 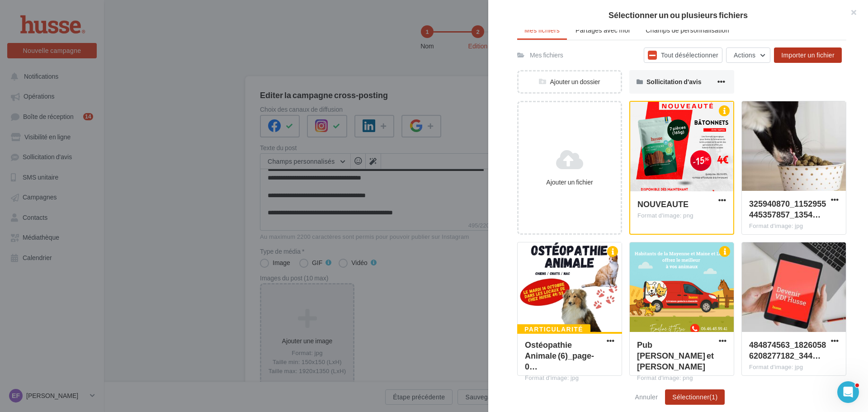 I want to click on span: Importer un fichier, so click(x=808, y=55).